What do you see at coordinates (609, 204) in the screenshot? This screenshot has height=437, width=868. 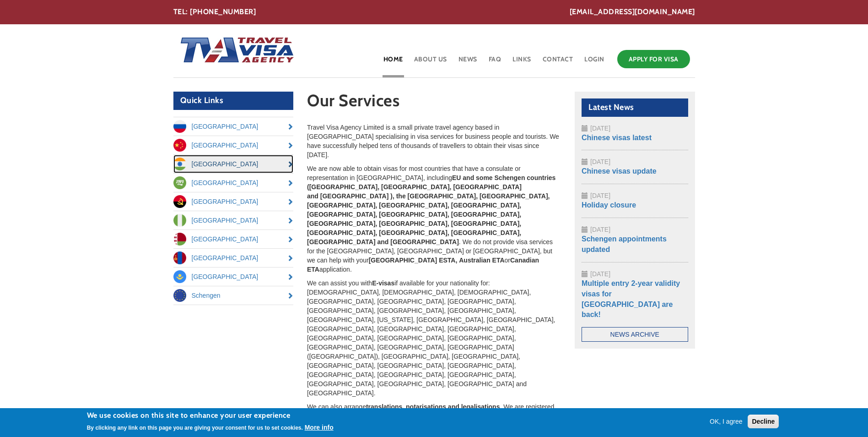 I see `a: Holiday closure` at bounding box center [609, 204].